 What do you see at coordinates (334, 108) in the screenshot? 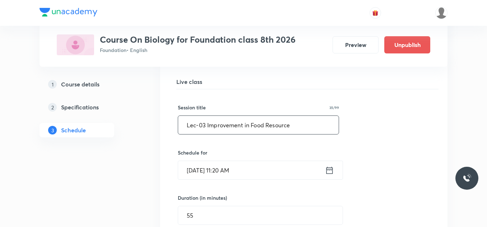
I see `p: 35/99` at bounding box center [334, 108].